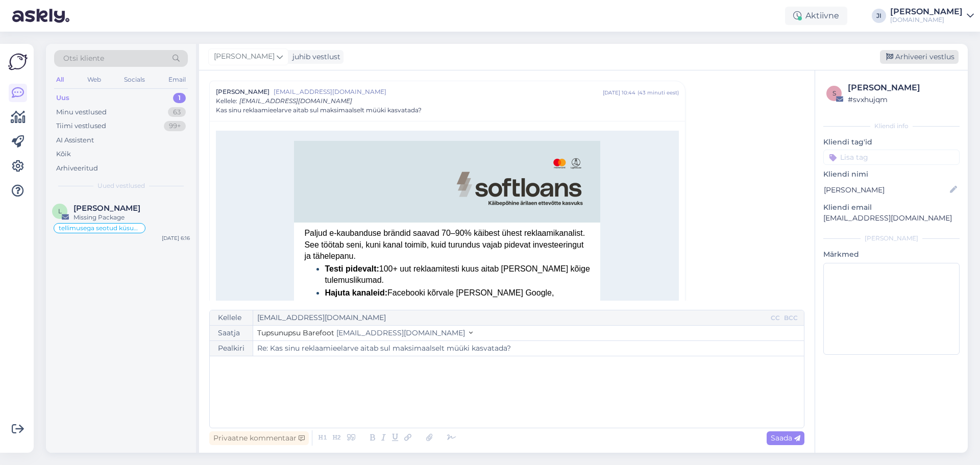  I want to click on span: Tupsunupsu Barefoot, so click(296, 333).